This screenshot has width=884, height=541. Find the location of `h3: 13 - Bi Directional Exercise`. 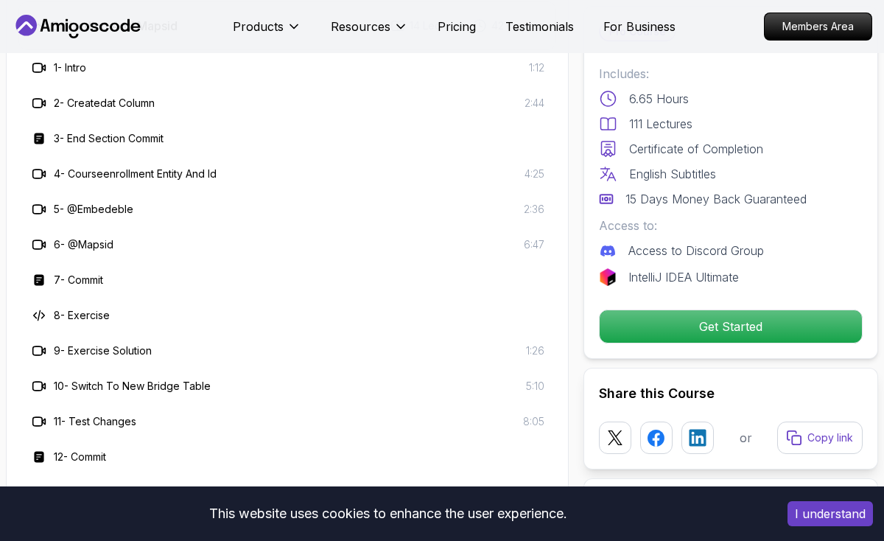

h3: 13 - Bi Directional Exercise is located at coordinates (116, 492).